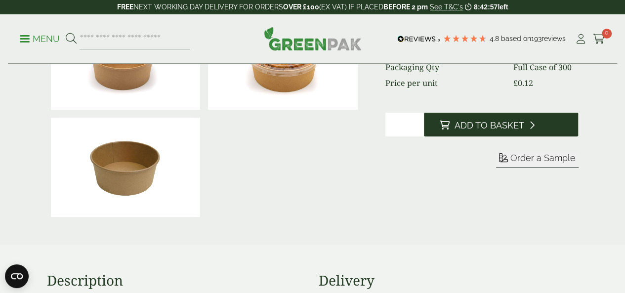 Image resolution: width=625 pixels, height=293 pixels. Describe the element at coordinates (301, 7) in the screenshot. I see `strong: OVER £100` at that location.